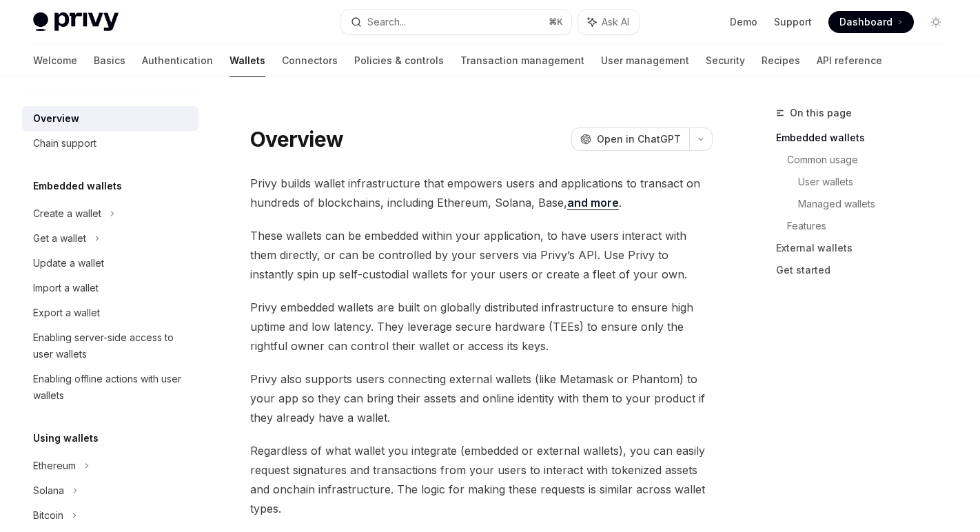 The width and height of the screenshot is (980, 532). Describe the element at coordinates (55, 61) in the screenshot. I see `a: Welcome` at that location.